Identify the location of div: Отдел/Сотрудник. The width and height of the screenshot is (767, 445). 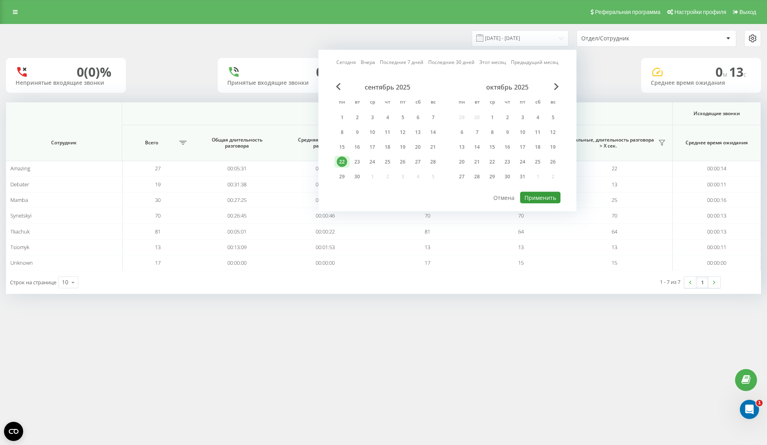
(629, 38).